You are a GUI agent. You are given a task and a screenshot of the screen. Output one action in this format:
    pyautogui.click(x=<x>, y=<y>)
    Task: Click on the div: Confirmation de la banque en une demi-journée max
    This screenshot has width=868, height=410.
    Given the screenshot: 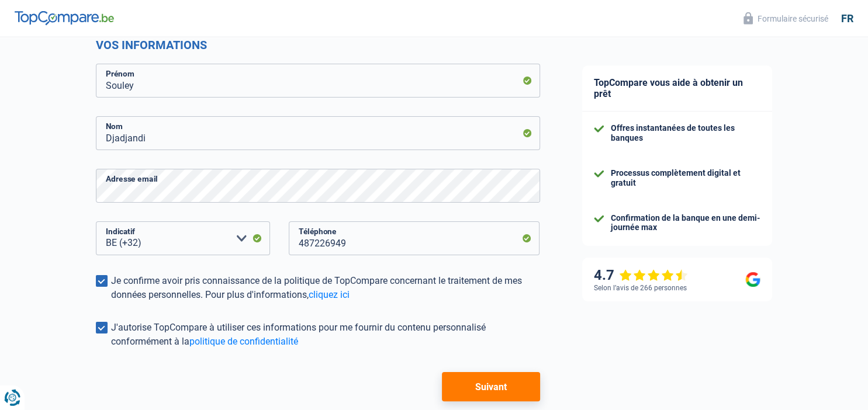 What is the action you would take?
    pyautogui.click(x=685, y=223)
    